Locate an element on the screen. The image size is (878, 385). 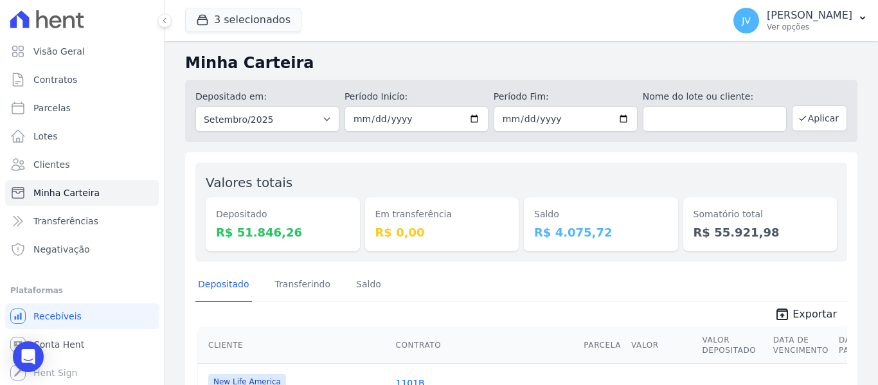
a: Lotes is located at coordinates (82, 136).